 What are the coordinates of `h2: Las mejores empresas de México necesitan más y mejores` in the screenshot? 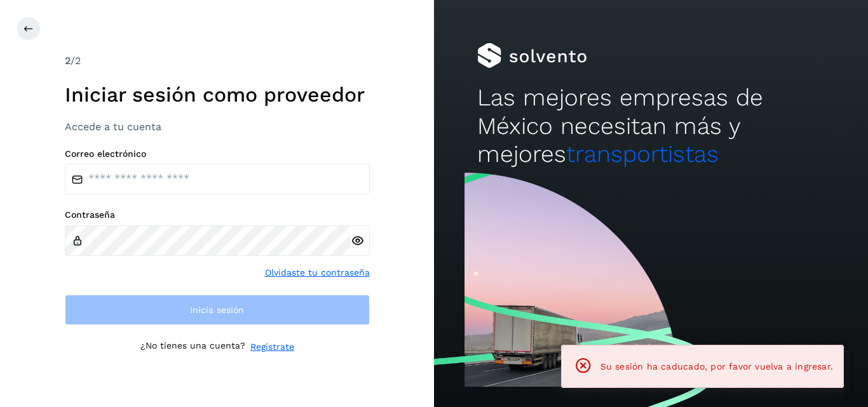 It's located at (651, 126).